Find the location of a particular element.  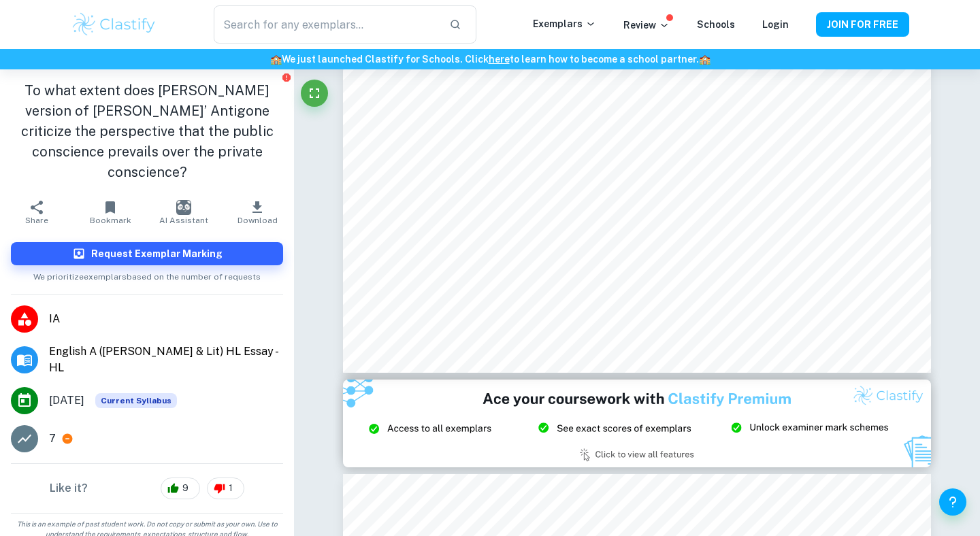

span: Current Syllabus is located at coordinates (136, 401).